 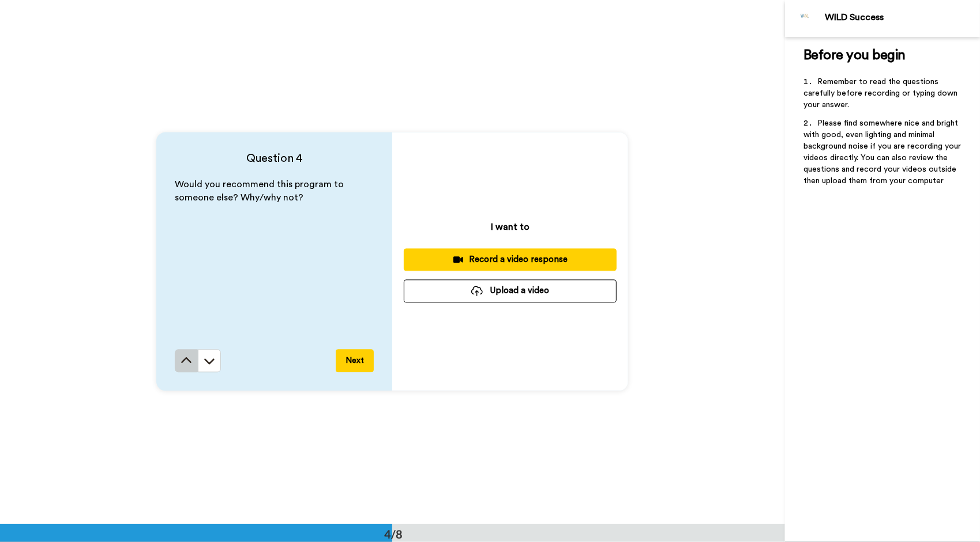 I want to click on button: Next, so click(x=355, y=361).